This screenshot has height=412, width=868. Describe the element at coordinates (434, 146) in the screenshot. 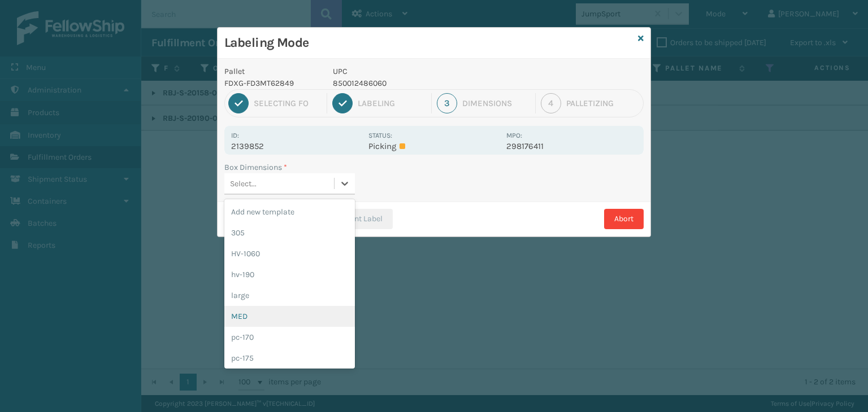

I see `p: Picking` at that location.